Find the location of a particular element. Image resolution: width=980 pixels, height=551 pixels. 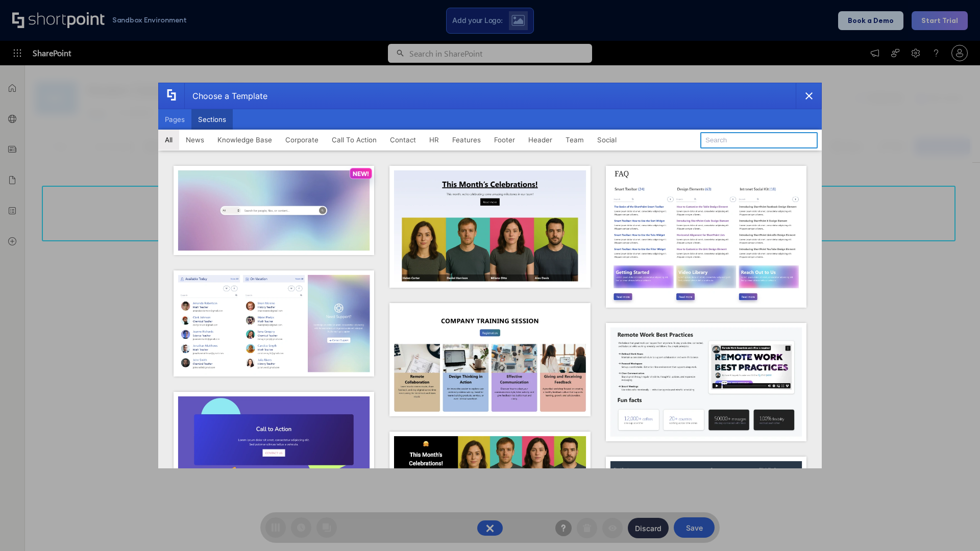

button: Pages is located at coordinates (174, 119).